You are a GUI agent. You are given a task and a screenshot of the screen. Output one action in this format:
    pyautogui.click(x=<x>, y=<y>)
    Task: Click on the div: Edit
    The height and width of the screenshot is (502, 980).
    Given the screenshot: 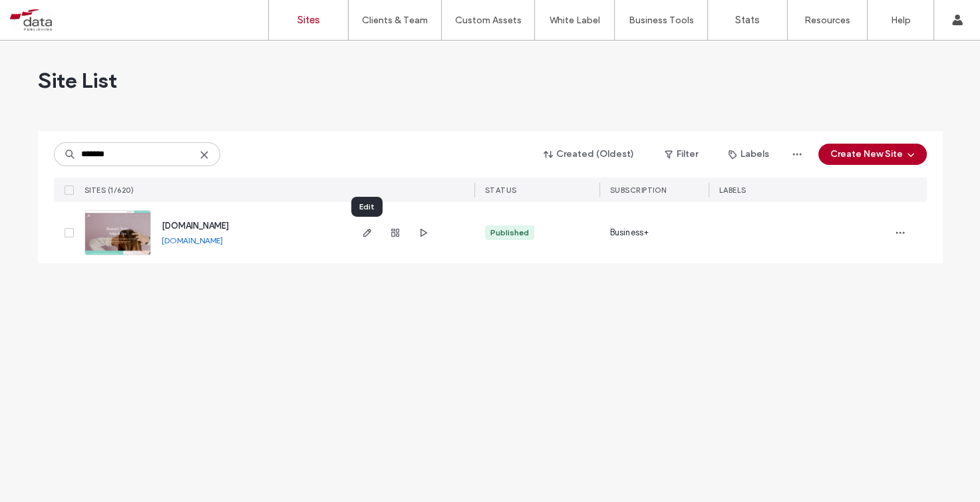 What is the action you would take?
    pyautogui.click(x=367, y=207)
    